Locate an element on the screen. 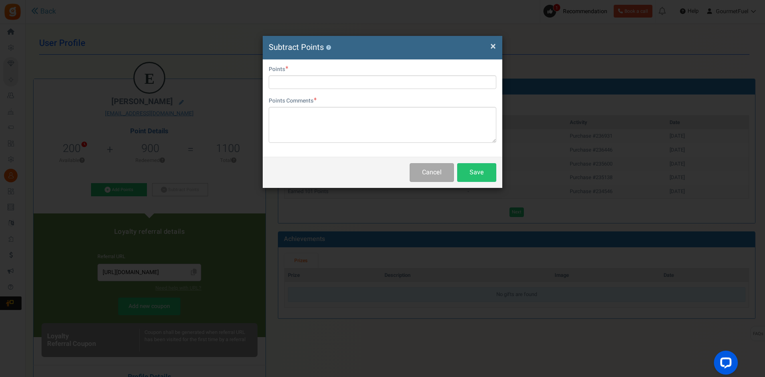 Image resolution: width=765 pixels, height=377 pixels. button: Open LiveChat chat widget is located at coordinates (18, 15).